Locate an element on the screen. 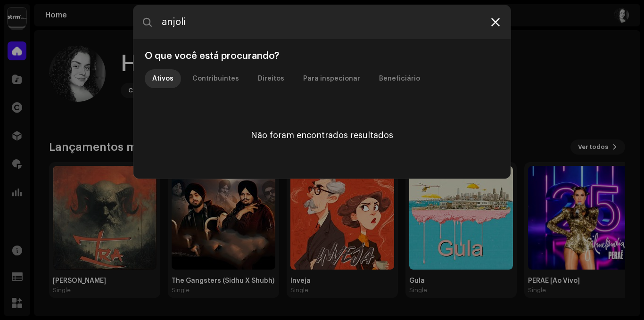  div: Contribuintes is located at coordinates (215, 79).